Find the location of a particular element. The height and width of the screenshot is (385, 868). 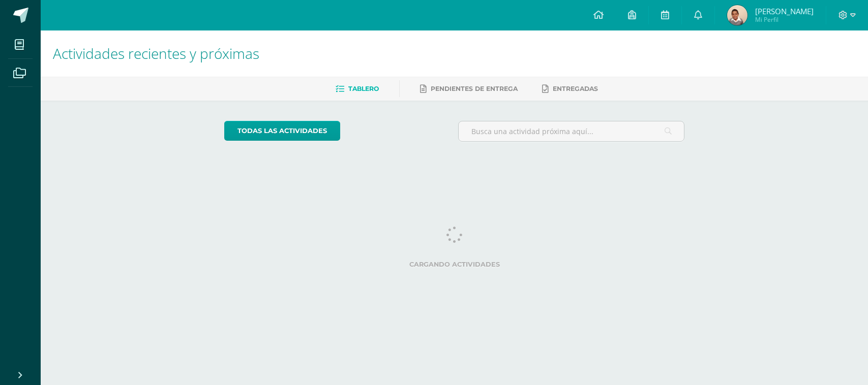

a: Pendientes de entrega is located at coordinates (469, 89).